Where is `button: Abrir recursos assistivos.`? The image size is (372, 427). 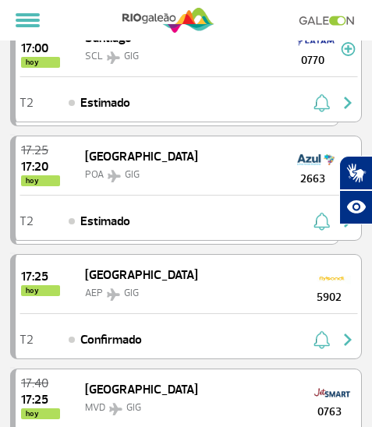 button: Abrir recursos assistivos. is located at coordinates (355, 207).